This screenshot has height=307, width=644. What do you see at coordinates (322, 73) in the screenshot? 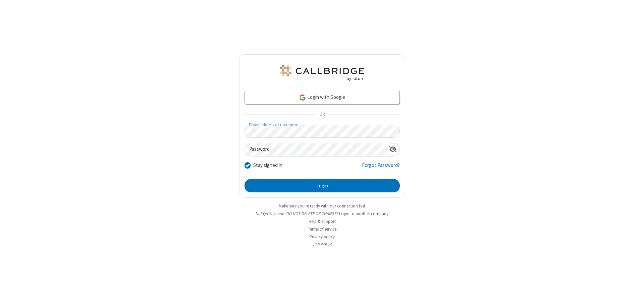
I see `img: QA Selenium DO NOT DELETE OR CHANGE` at bounding box center [322, 73].